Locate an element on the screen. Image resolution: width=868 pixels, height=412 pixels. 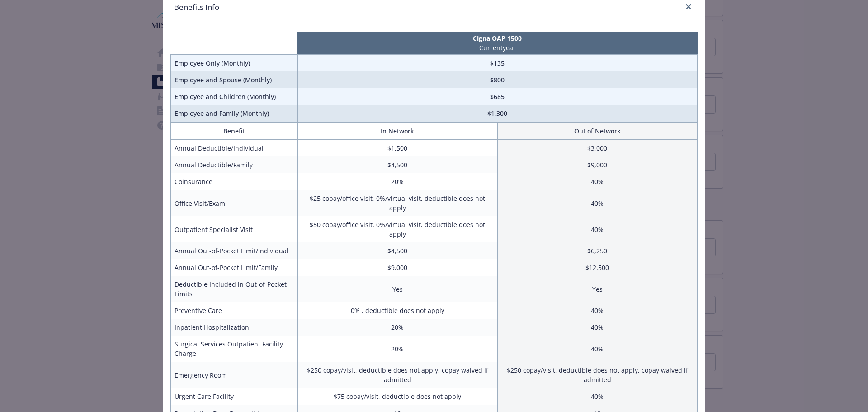
p: Current year is located at coordinates (497, 47).